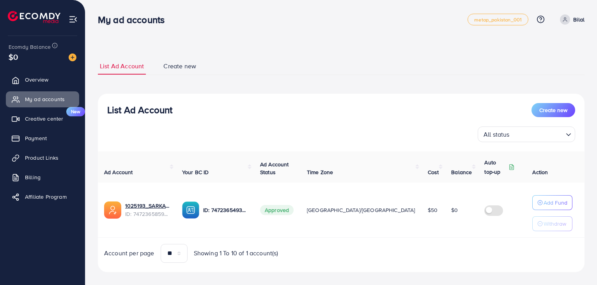  What do you see at coordinates (134, 19) in the screenshot?
I see `h3: My ad accounts` at bounding box center [134, 19].